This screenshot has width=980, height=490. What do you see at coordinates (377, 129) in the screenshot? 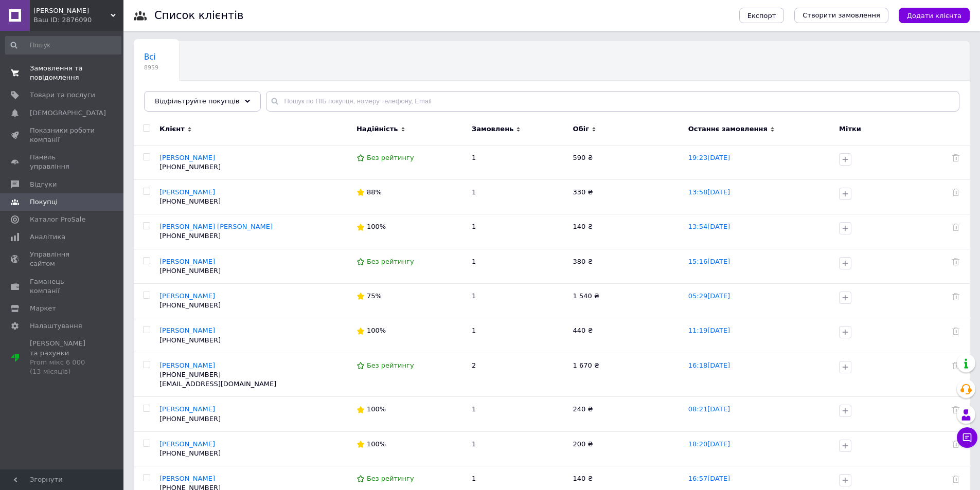
I see `span: Надійність` at bounding box center [377, 129].